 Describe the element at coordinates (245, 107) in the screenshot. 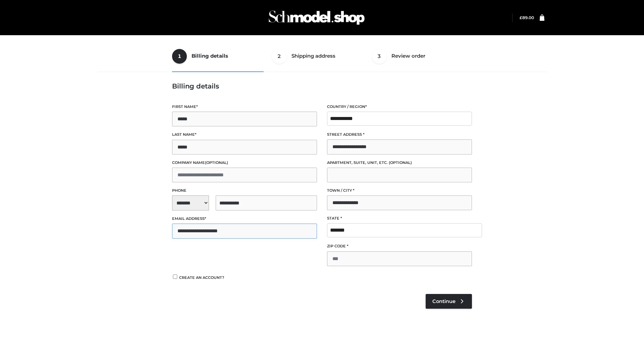

I see `label: First name` at that location.